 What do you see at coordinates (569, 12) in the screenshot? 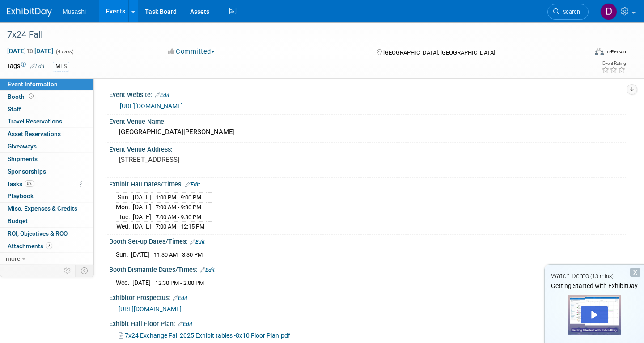
I see `span: Search` at bounding box center [569, 12].